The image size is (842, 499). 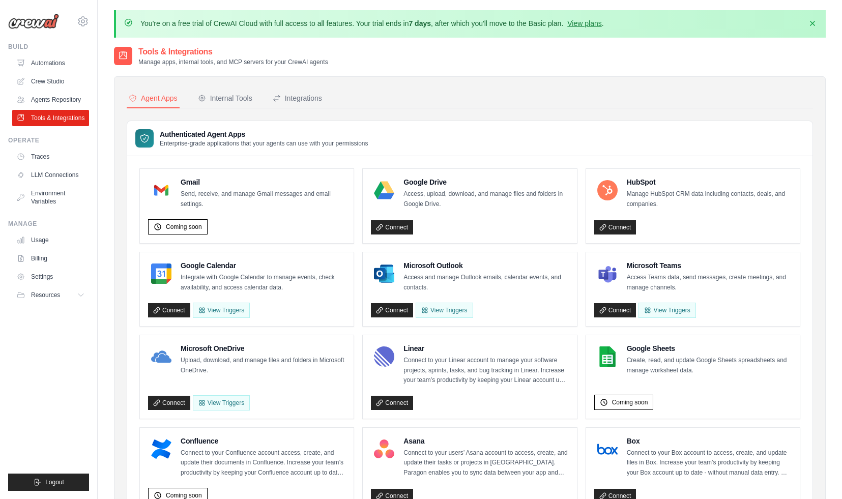 I want to click on p: Connect to your Linear account to manage your software projects, sprints, tasks, and bug tracking..., so click(x=486, y=370).